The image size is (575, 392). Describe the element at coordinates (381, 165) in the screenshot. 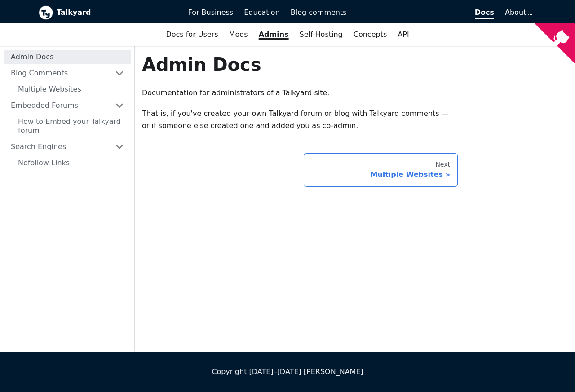

I see `div: Next` at that location.